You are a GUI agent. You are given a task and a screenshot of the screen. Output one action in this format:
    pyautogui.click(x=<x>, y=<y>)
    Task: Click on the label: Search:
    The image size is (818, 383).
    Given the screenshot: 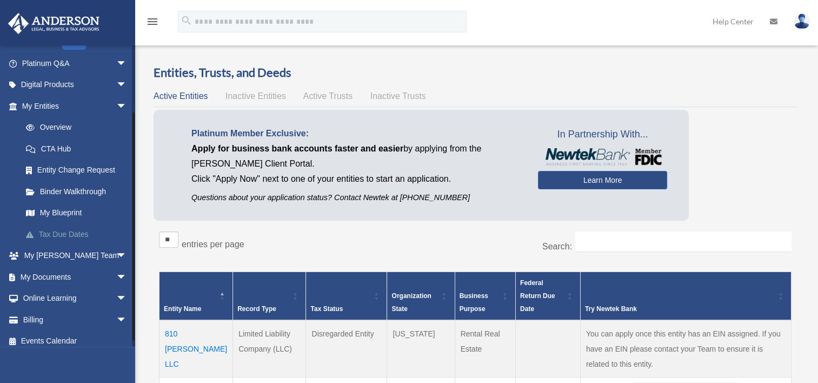 What is the action you would take?
    pyautogui.click(x=557, y=246)
    